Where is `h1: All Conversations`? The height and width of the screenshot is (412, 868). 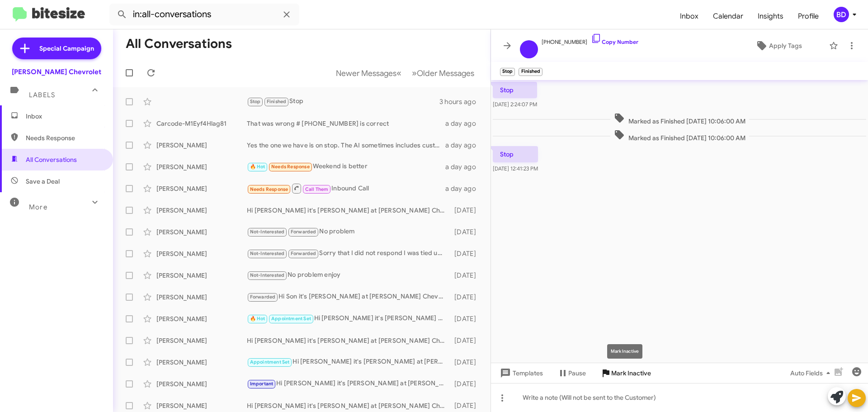 h1: All Conversations is located at coordinates (179, 44).